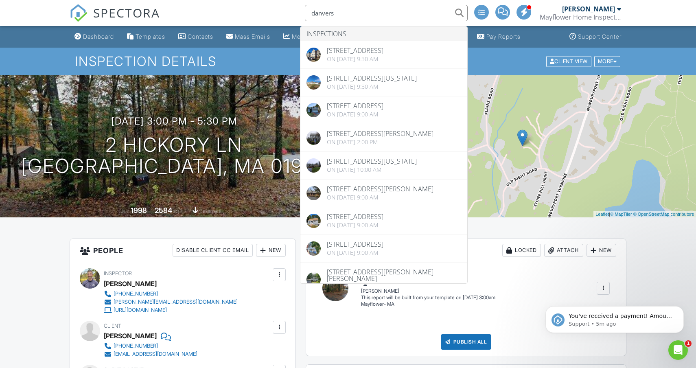 Image resolution: width=696 pixels, height=368 pixels. I want to click on img: The Best Home Inspection Software - Spectora, so click(79, 13).